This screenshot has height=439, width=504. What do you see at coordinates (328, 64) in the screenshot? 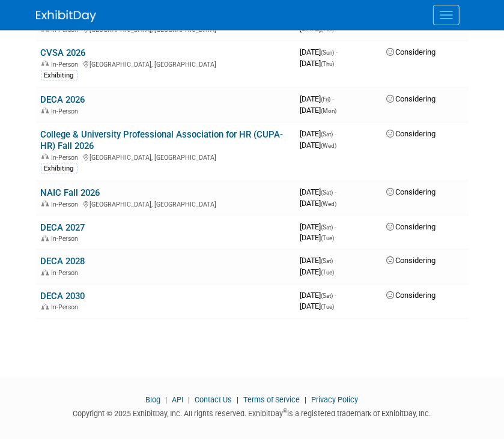
I see `span: (Thu)` at bounding box center [328, 64].